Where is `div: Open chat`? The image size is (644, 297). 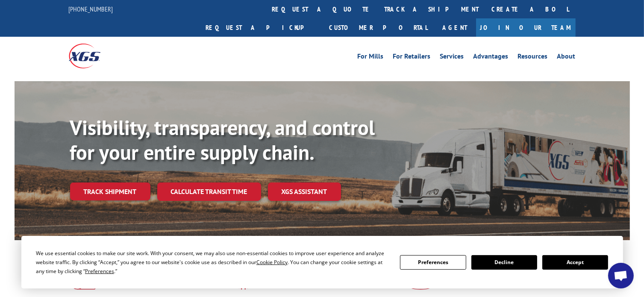 div: Open chat is located at coordinates (621, 276).